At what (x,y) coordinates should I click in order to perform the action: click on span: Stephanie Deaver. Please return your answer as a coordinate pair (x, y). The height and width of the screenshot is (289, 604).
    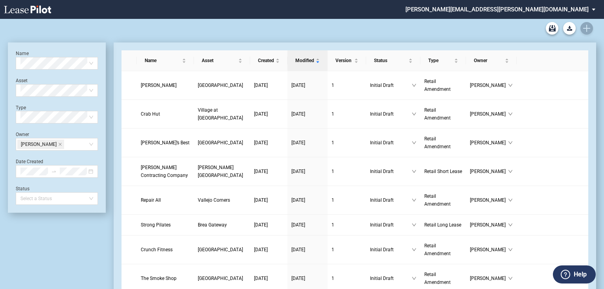
    Looking at the image, I should click on (41, 144).